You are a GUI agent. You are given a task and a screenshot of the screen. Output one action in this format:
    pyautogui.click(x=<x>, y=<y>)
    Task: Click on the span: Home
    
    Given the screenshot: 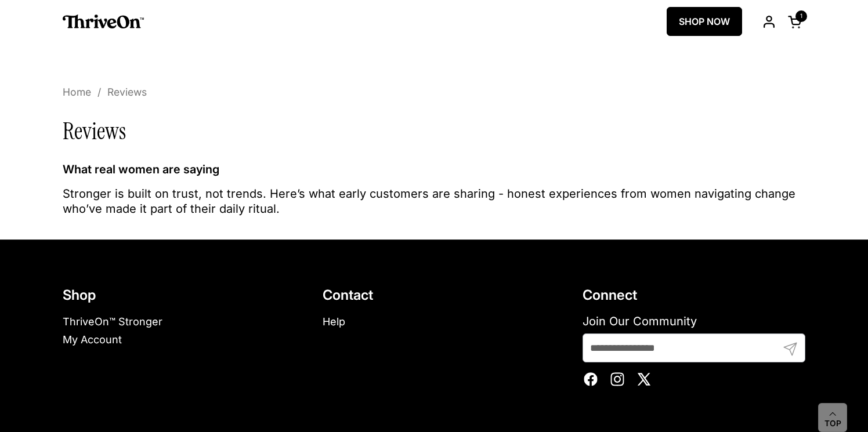 What is the action you would take?
    pyautogui.click(x=77, y=92)
    